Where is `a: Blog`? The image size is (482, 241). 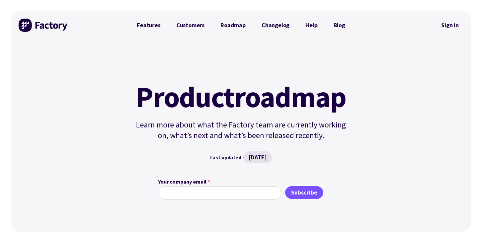
a: Blog is located at coordinates (339, 25).